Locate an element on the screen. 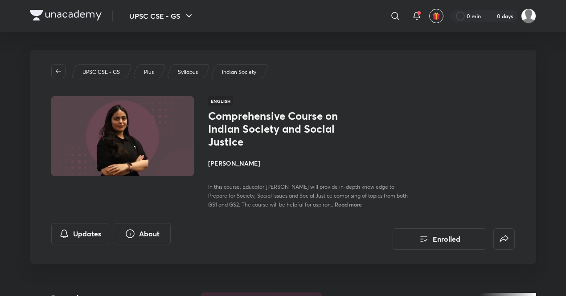 The height and width of the screenshot is (296, 566). a: UPSC CSE - GS is located at coordinates (101, 72).